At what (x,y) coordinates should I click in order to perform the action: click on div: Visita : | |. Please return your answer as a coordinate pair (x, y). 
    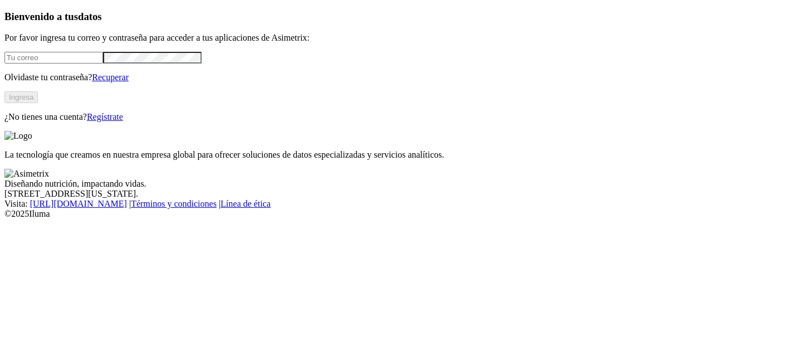
    Looking at the image, I should click on (396, 204).